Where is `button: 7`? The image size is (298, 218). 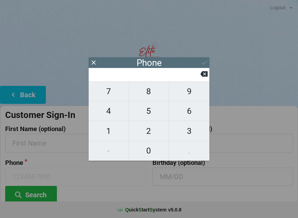
button: 7 is located at coordinates (109, 91).